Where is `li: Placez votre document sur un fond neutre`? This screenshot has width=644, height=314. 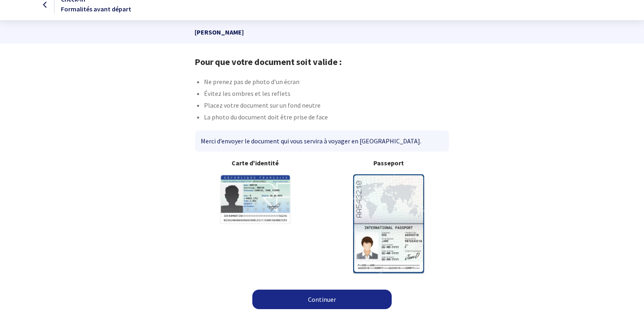
li: Placez votre document sur un fond neutre is located at coordinates (326, 106).